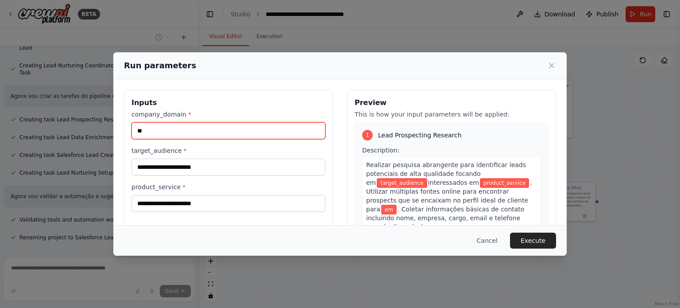 This screenshot has height=308, width=680. What do you see at coordinates (228, 114) in the screenshot?
I see `label: company_domain` at bounding box center [228, 114].